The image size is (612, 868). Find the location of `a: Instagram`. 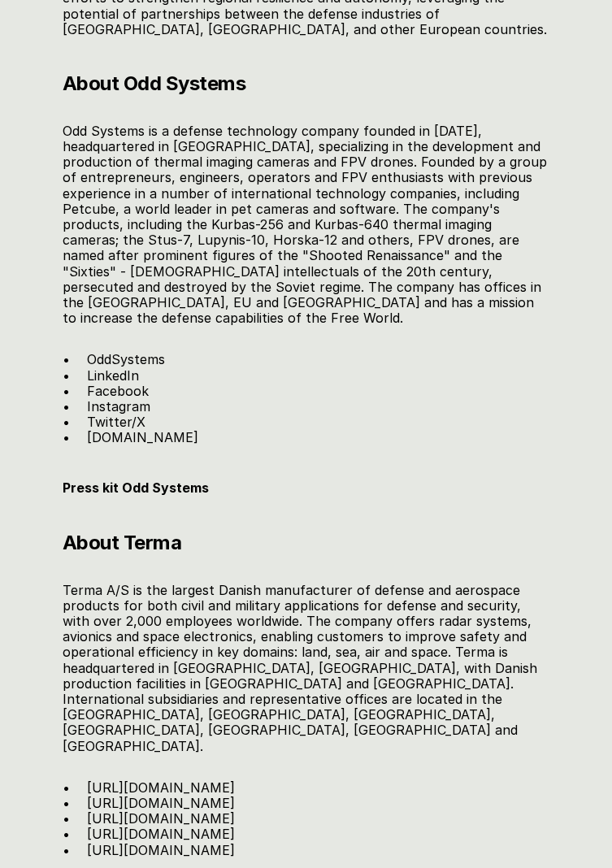

a: Instagram is located at coordinates (119, 407).